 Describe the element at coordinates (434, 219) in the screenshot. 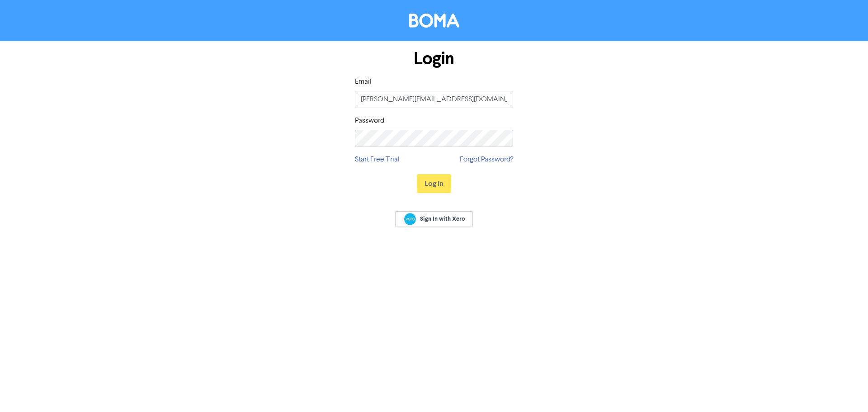

I see `a: Sign In with Xero` at that location.